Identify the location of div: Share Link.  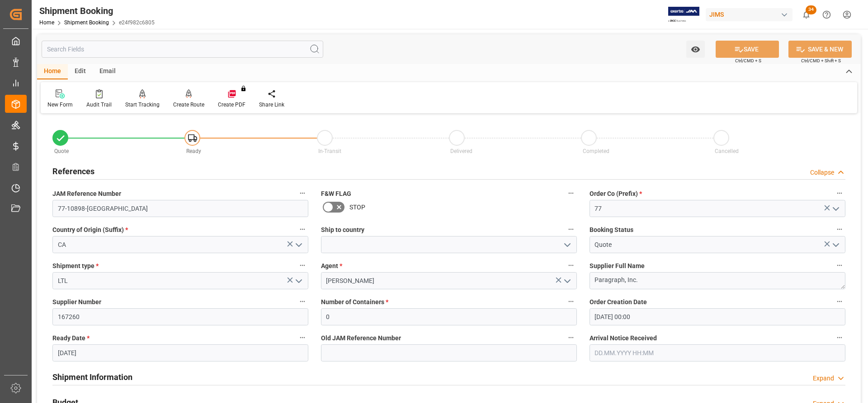
(272, 105).